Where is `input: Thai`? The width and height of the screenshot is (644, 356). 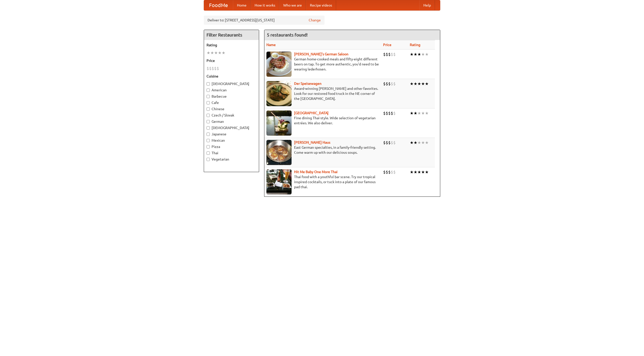
input: Thai is located at coordinates (208, 153).